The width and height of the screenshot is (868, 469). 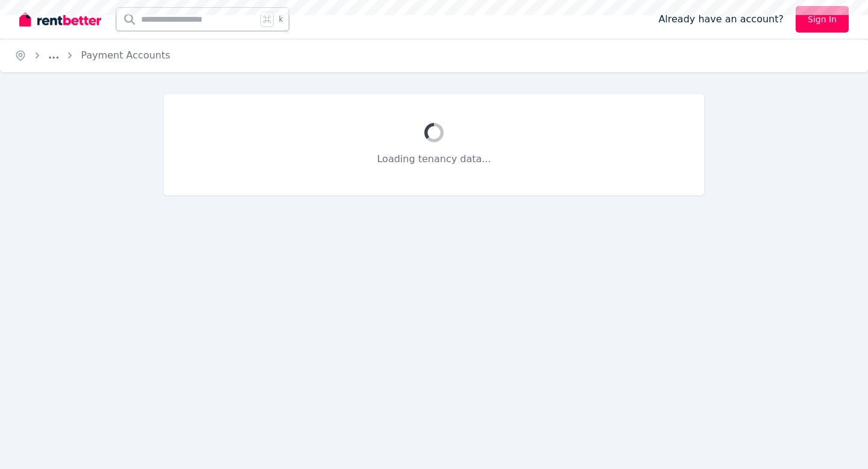 I want to click on a: Payment Accounts, so click(x=125, y=55).